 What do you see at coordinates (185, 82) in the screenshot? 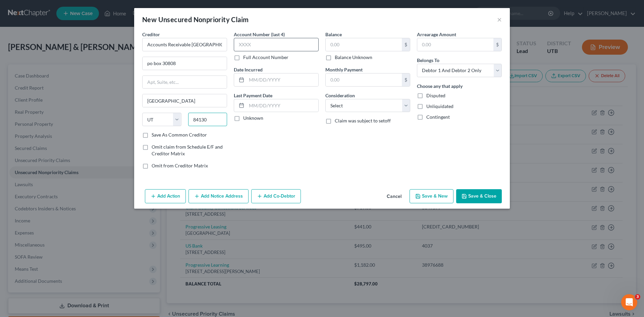
I see `input: Apt, Suite, etc...` at bounding box center [185, 82].